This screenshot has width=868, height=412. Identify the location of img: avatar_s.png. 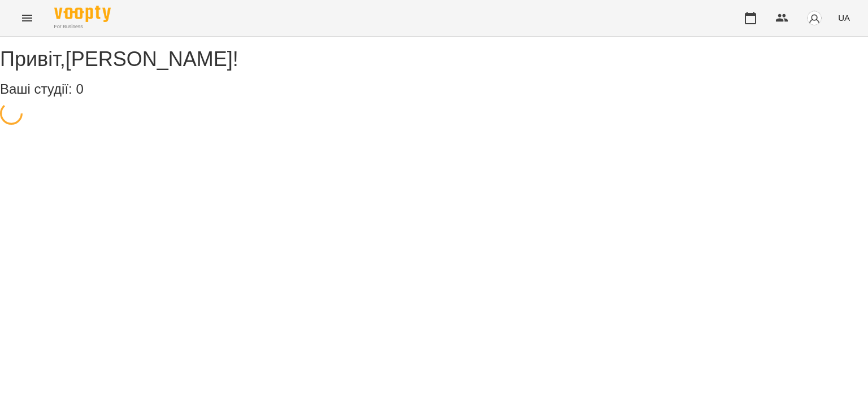
(814, 18).